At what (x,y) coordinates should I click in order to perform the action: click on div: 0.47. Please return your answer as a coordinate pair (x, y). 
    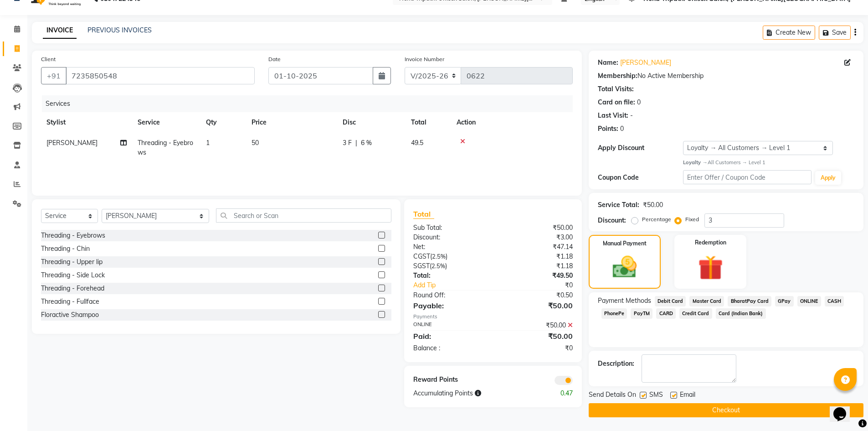
    Looking at the image, I should click on (557, 393).